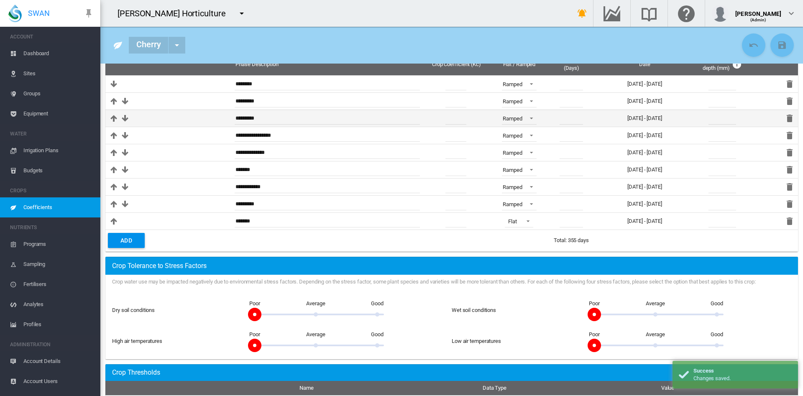 Image resolution: width=803 pixels, height=396 pixels. Describe the element at coordinates (648, 240) in the screenshot. I see `td: Total: 355 days` at that location.